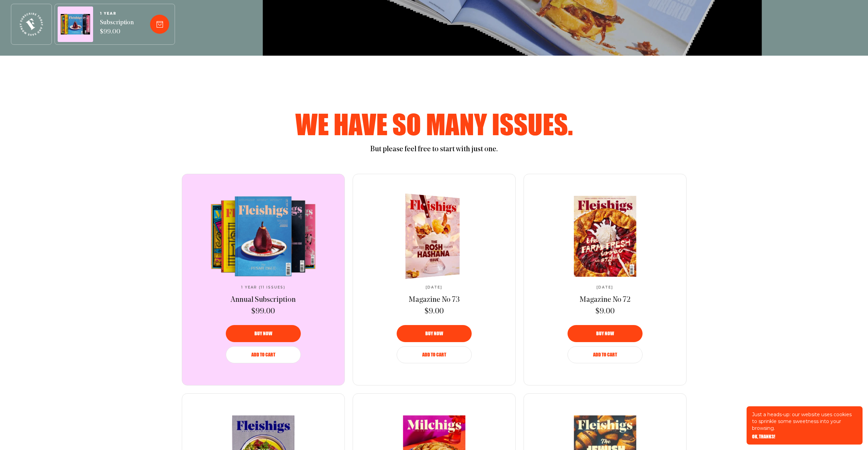 The image size is (868, 450). What do you see at coordinates (116, 14) in the screenshot?
I see `span: 1 YEAR` at bounding box center [116, 14].